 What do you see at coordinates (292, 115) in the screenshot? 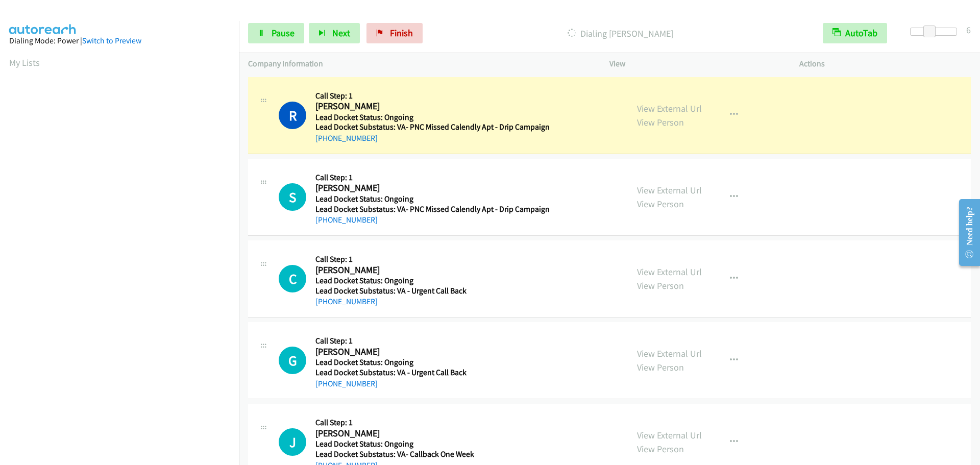
I see `h1: R` at bounding box center [292, 115].